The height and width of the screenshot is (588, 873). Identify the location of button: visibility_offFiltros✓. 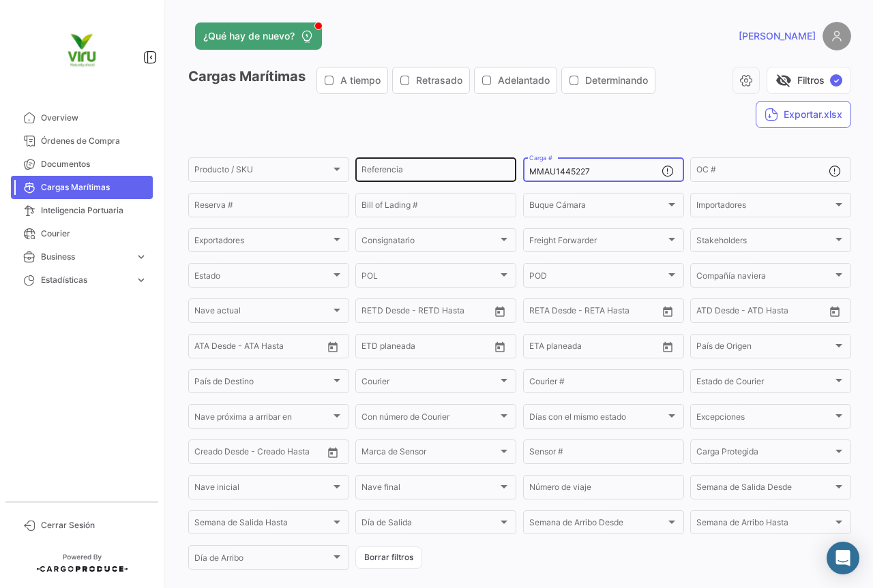
(809, 81).